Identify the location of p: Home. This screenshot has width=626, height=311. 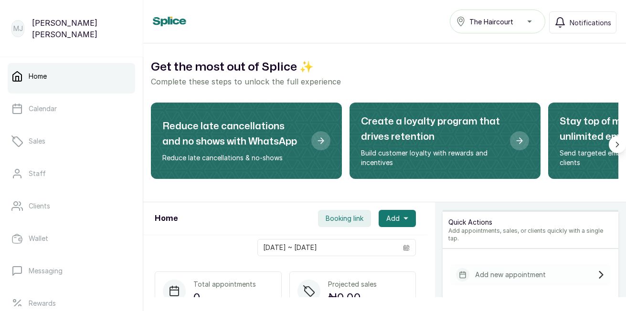
(38, 76).